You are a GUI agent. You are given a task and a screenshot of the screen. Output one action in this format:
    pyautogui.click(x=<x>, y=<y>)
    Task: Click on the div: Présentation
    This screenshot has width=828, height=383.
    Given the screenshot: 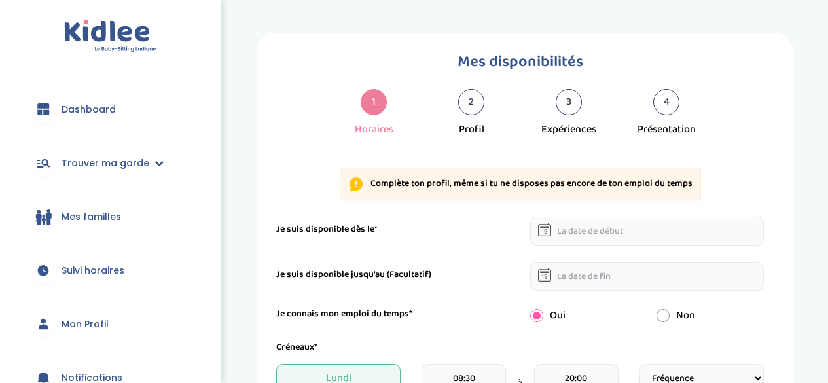 What is the action you would take?
    pyautogui.click(x=667, y=130)
    